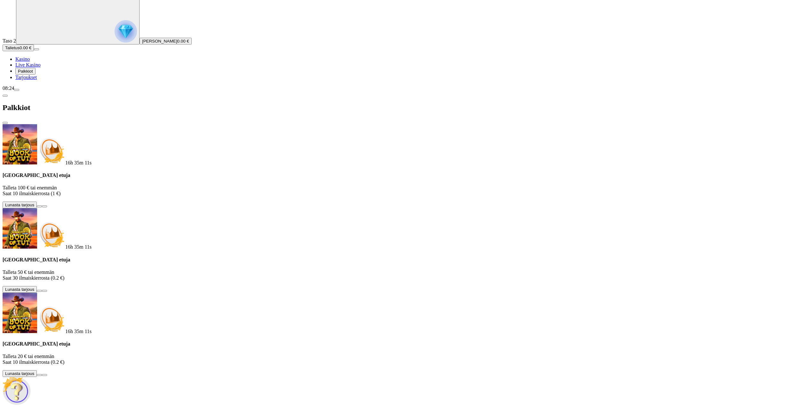  I want to click on span: Taso 2, so click(9, 41).